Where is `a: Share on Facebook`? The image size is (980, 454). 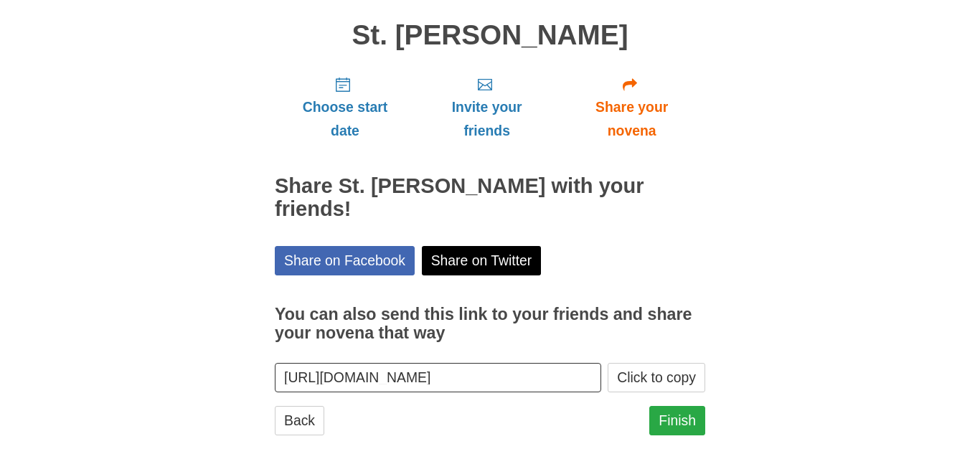 a: Share on Facebook is located at coordinates (345, 260).